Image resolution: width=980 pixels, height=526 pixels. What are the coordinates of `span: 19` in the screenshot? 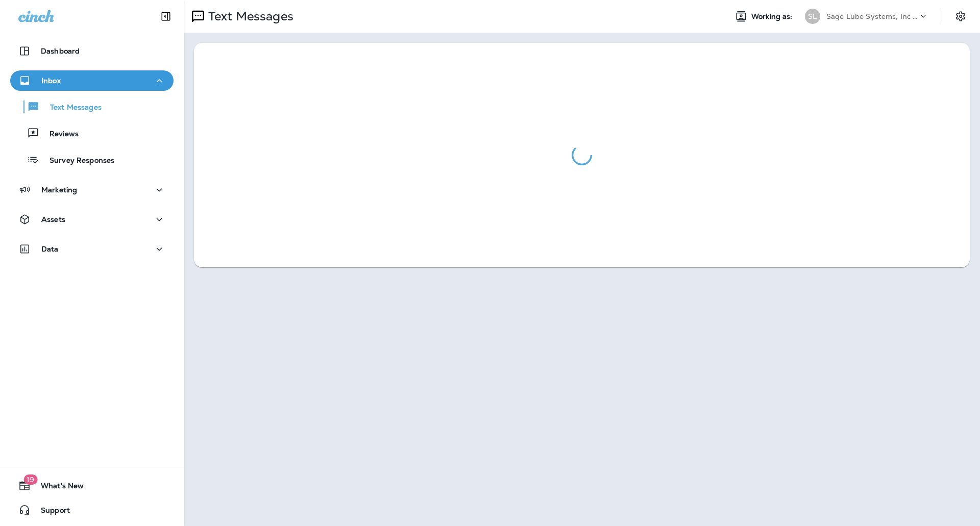 It's located at (30, 480).